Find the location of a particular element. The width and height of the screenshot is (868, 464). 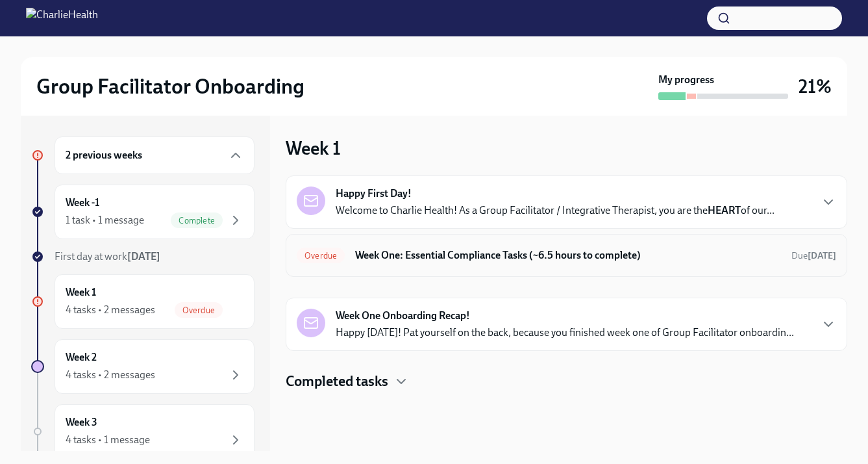

a: Week -11 task • 1 messageComplete is located at coordinates (143, 212).